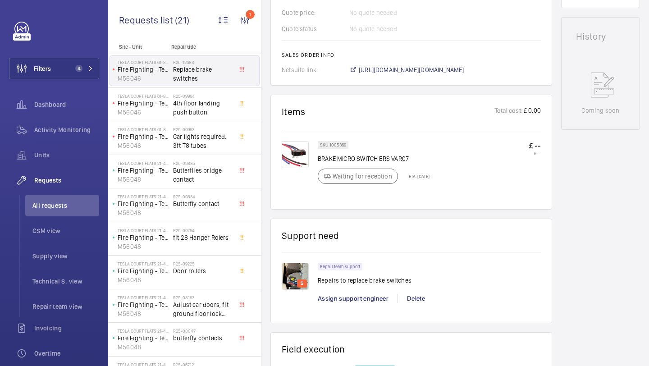 The image size is (649, 366). What do you see at coordinates (66, 231) in the screenshot?
I see `span: CSM view` at bounding box center [66, 231].